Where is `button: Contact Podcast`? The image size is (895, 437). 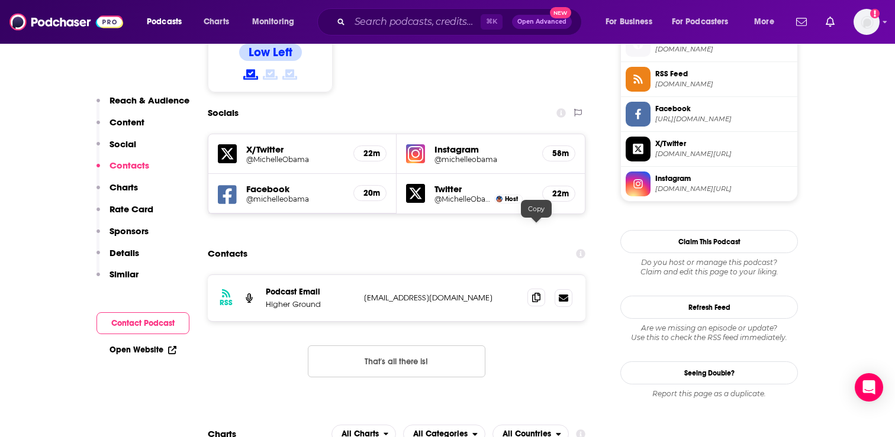 button: Contact Podcast is located at coordinates (143, 323).